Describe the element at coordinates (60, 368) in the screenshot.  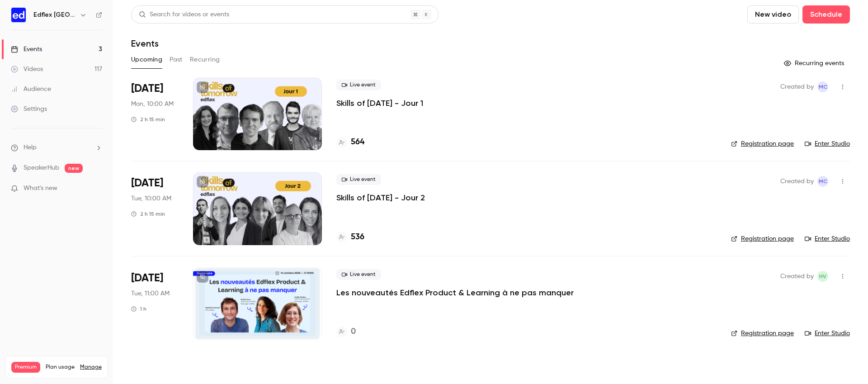
I see `span: Plan usage` at that location.